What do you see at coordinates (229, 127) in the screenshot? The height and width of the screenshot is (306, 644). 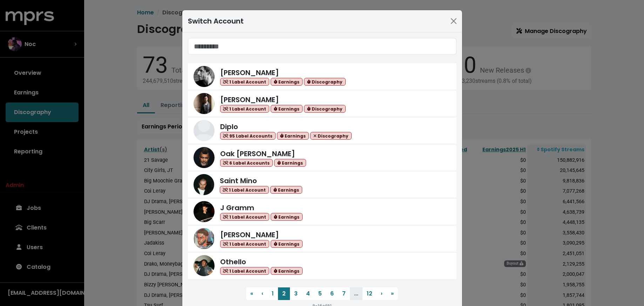 I see `span: Diplo` at bounding box center [229, 127].